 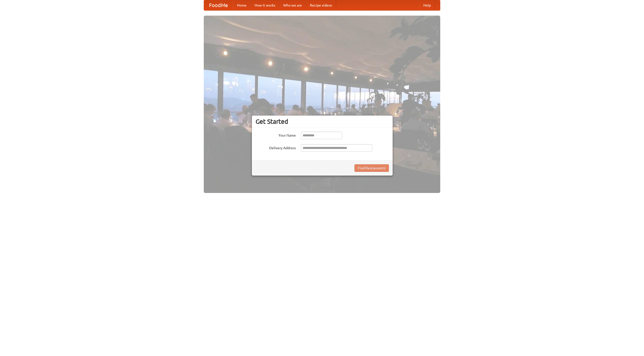 I want to click on h3: Get Started, so click(x=322, y=121).